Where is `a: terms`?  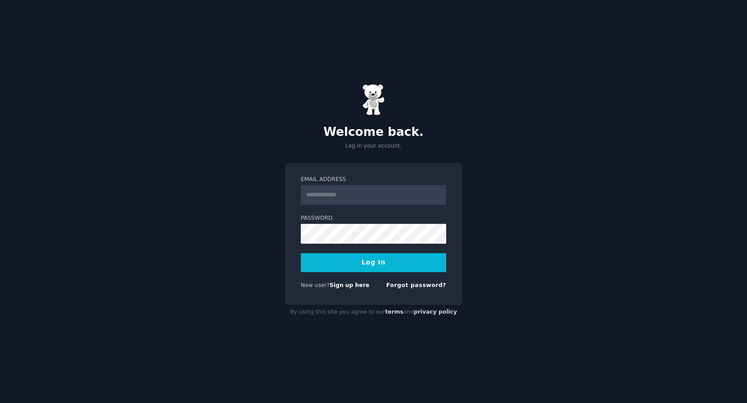 a: terms is located at coordinates (394, 312).